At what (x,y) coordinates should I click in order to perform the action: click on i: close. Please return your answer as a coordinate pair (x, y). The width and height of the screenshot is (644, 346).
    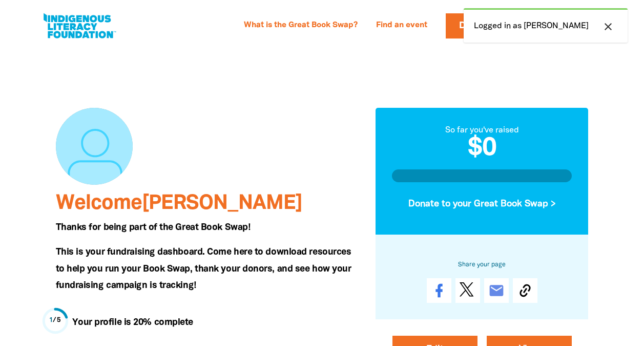
    Looking at the image, I should click on (608, 26).